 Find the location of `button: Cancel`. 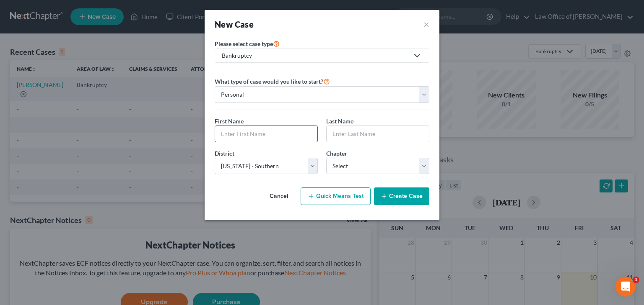

button: Cancel is located at coordinates (279, 196).